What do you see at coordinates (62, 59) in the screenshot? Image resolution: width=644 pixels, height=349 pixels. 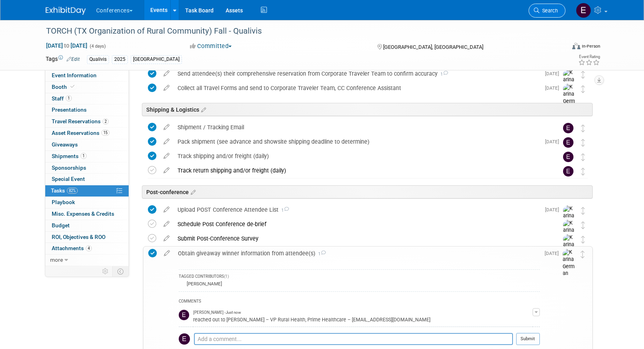 I see `td: Tags` at bounding box center [62, 59].